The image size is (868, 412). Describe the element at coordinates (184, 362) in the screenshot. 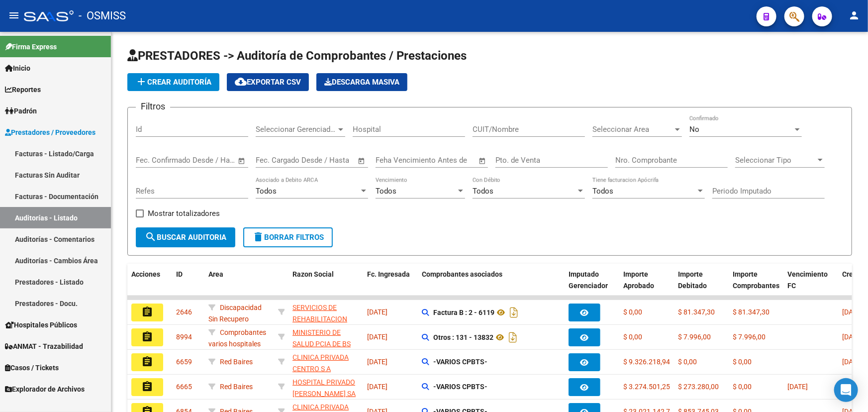

I see `span: 6659` at that location.